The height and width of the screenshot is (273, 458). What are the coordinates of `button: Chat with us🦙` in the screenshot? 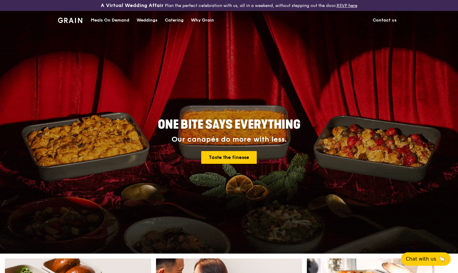 It's located at (426, 259).